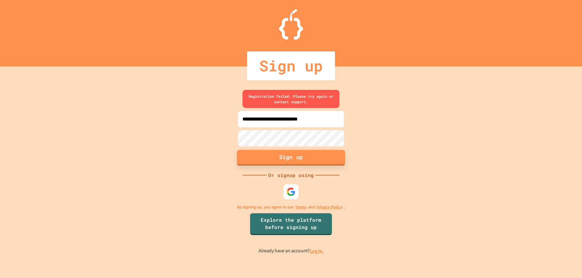  What do you see at coordinates (291, 66) in the screenshot?
I see `div: Sign up` at bounding box center [291, 66].